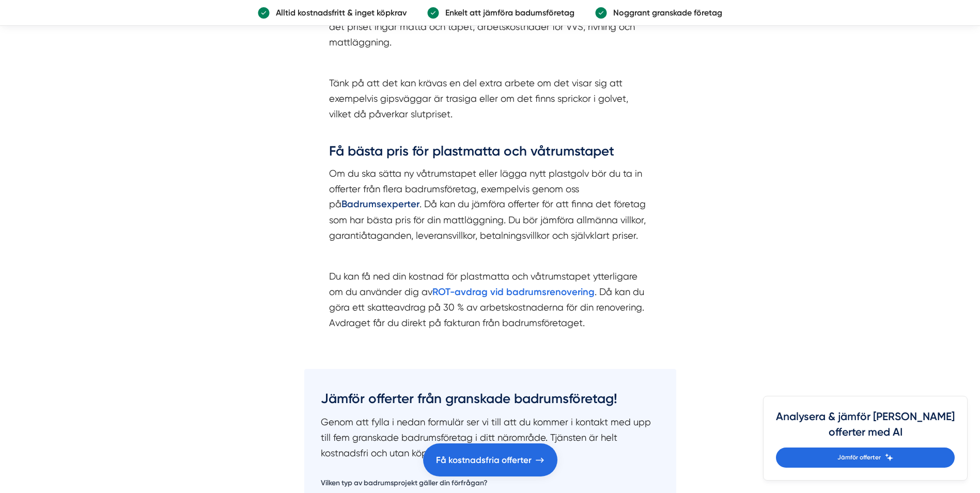 The image size is (980, 493). What do you see at coordinates (490, 204) in the screenshot?
I see `p: Om du ska sätta ny våtrumstapet eller lägga nytt plastgolv bör du ta in offerter från flera badru...` at bounding box center [490, 204].